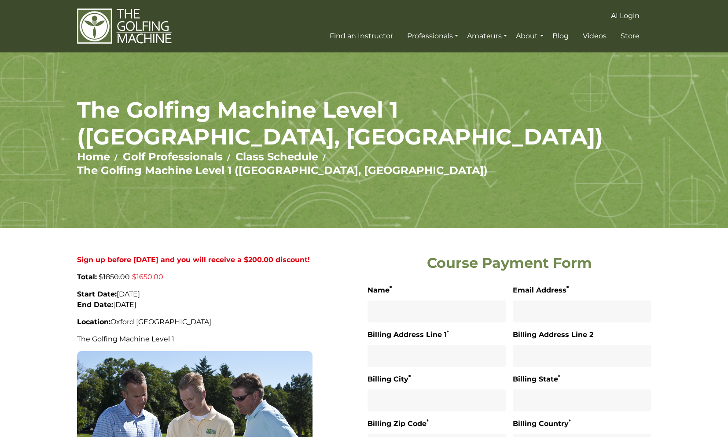 The width and height of the screenshot is (728, 437). Describe the element at coordinates (625, 16) in the screenshot. I see `a: AI Login` at that location.